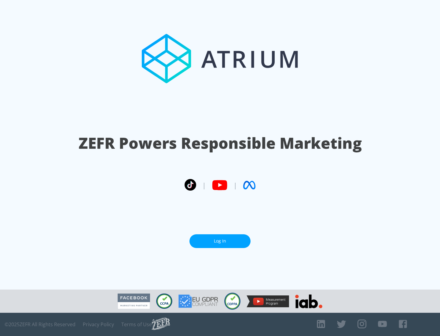 The width and height of the screenshot is (440, 336). I want to click on img: COPPA Compliant, so click(232, 301).